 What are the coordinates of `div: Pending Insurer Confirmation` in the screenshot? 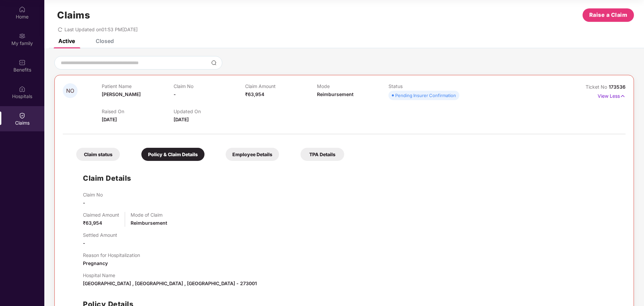 It's located at (425, 96).